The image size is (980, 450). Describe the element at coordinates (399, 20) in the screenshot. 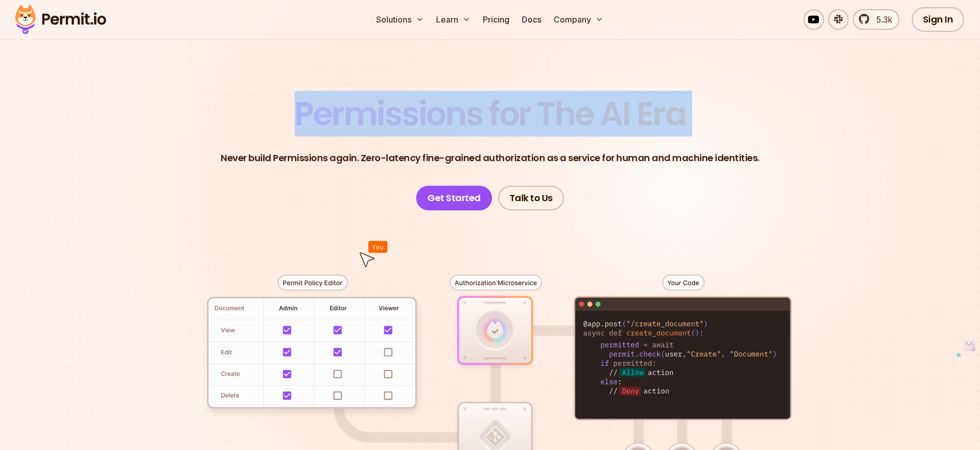

I see `button: Solutions` at that location.